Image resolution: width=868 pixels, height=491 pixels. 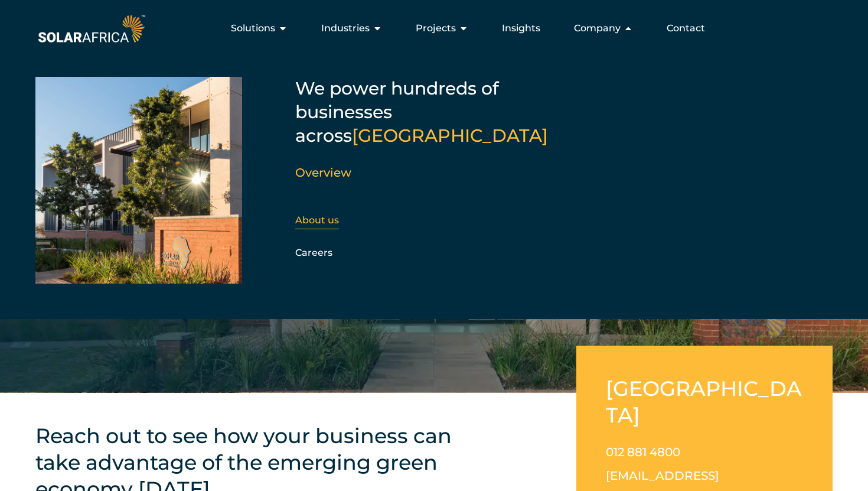 I want to click on a: Overview, so click(x=323, y=173).